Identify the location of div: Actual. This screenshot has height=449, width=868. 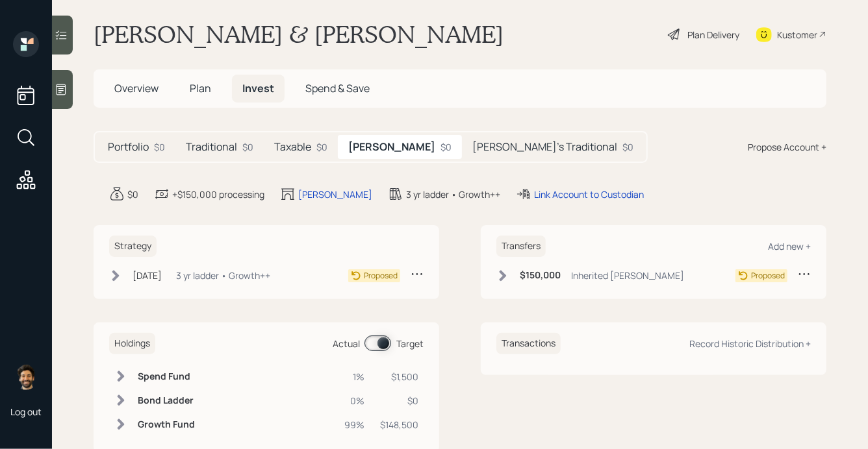
(347, 343).